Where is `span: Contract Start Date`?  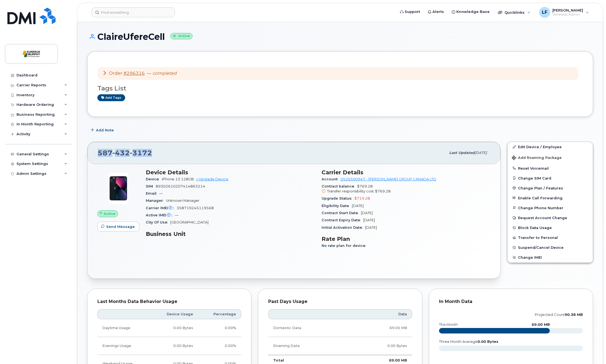
span: Contract Start Date is located at coordinates (341, 213).